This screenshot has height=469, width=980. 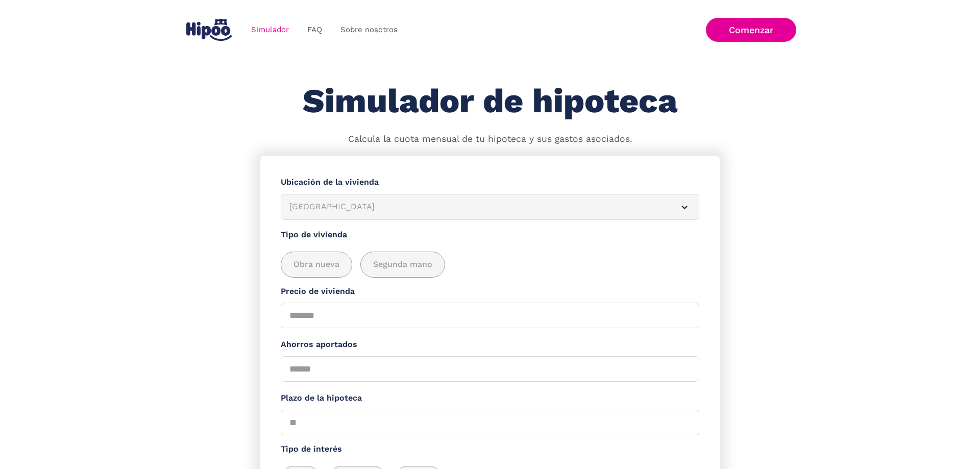 I want to click on a: home, so click(x=209, y=30).